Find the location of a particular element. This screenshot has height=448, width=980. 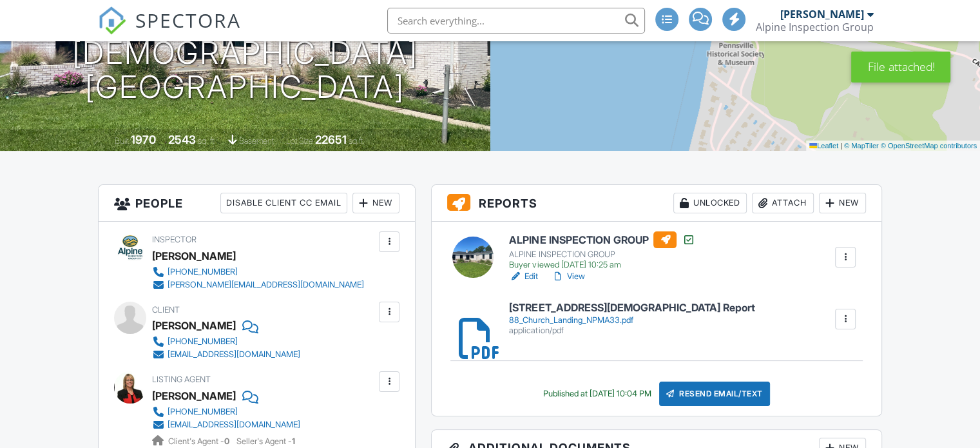

div: 1970 is located at coordinates (143, 139).